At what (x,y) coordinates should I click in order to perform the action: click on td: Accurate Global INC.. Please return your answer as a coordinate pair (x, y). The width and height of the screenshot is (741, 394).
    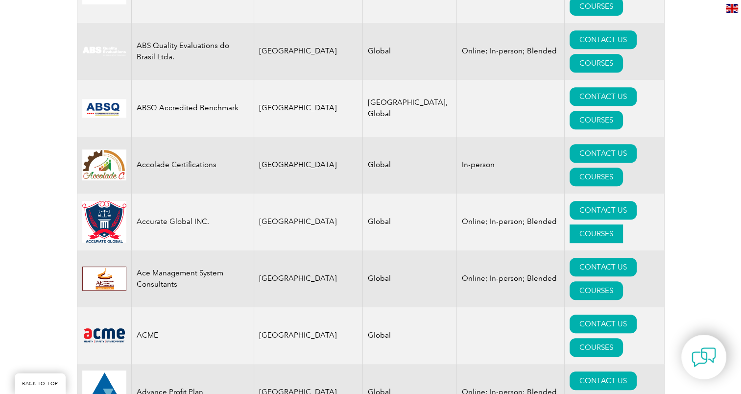
    Looking at the image, I should click on (192, 222).